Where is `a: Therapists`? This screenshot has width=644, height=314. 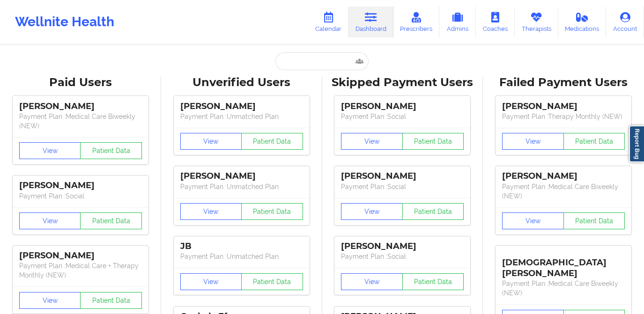
a: Therapists is located at coordinates (536, 22).